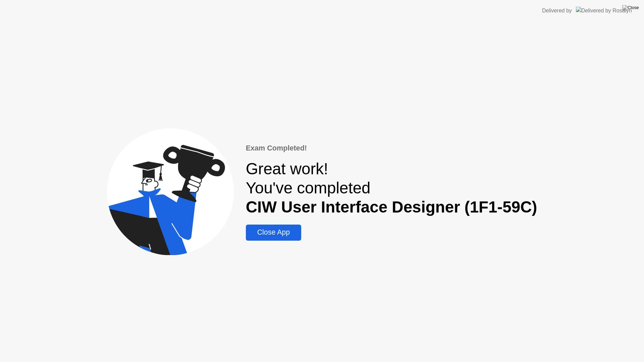 Image resolution: width=644 pixels, height=362 pixels. What do you see at coordinates (391, 207) in the screenshot?
I see `b: CIW User Interface Designer (1F1-59C)` at bounding box center [391, 207].